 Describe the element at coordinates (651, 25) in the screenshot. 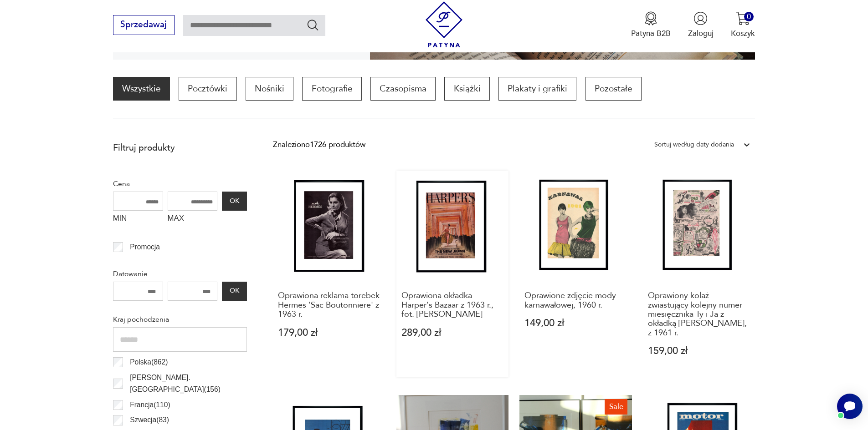

I see `a: Ikona medaluPatyna B2B` at that location.